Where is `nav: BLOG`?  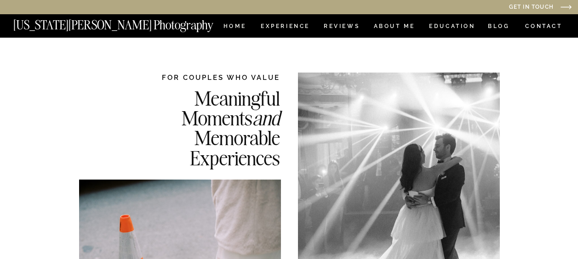 nav: BLOG is located at coordinates (499, 27).